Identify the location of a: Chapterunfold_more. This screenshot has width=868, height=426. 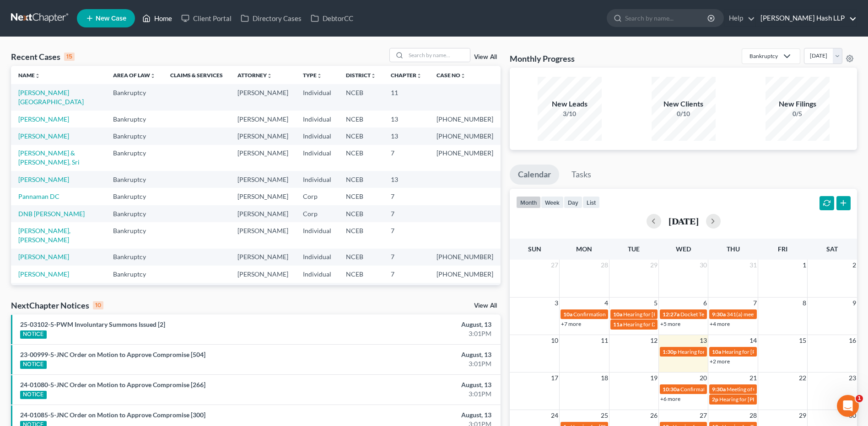
(406, 75).